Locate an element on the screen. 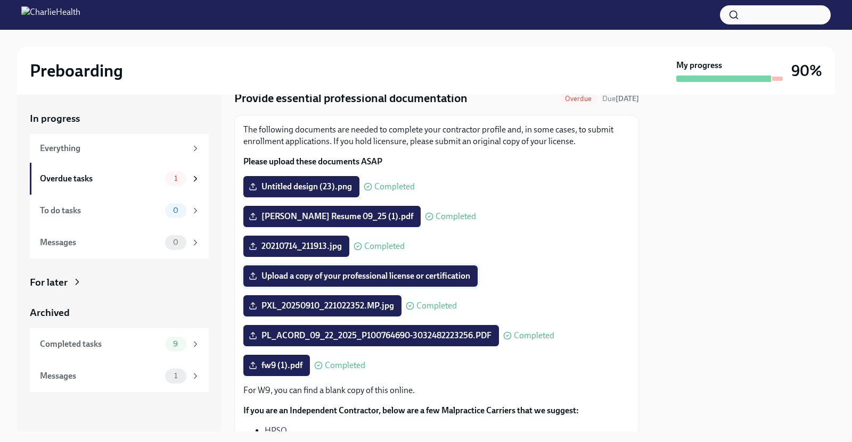 Image resolution: width=852 pixels, height=442 pixels. img: CharlieHealth is located at coordinates (51, 15).